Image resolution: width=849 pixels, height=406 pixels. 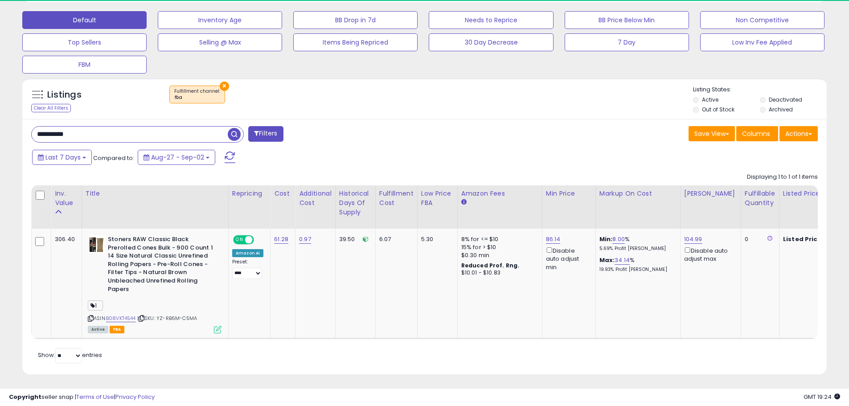 What do you see at coordinates (66, 198) in the screenshot?
I see `div: Inv. value` at bounding box center [66, 198].